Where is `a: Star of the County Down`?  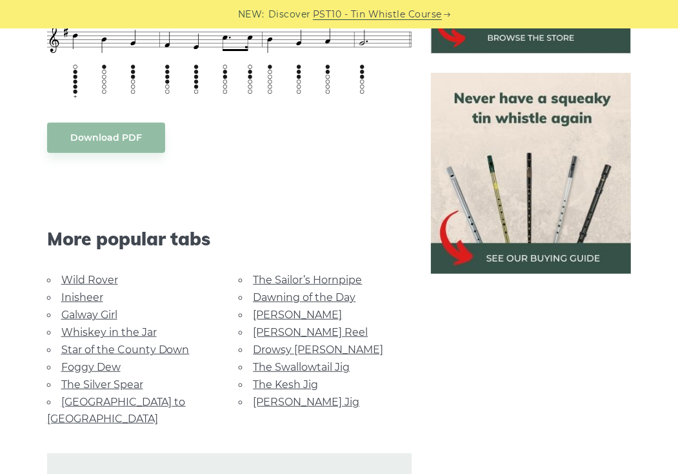 a: Star of the County Down is located at coordinates (125, 349).